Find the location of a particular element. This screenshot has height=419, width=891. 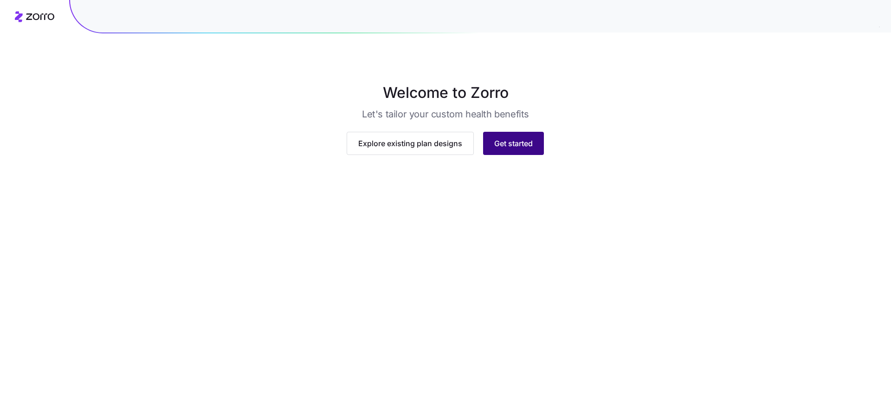

img: stellaHeroImage is located at coordinates (445, 130).